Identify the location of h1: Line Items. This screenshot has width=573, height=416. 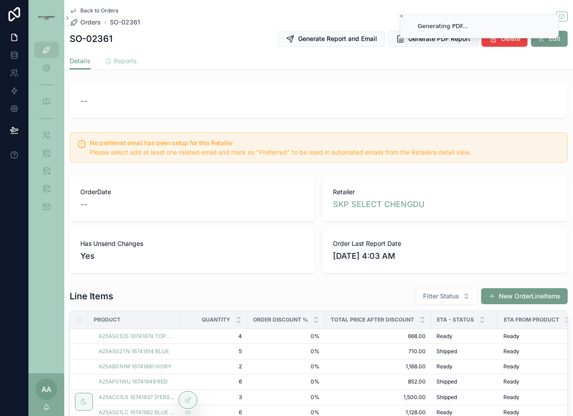
(91, 297).